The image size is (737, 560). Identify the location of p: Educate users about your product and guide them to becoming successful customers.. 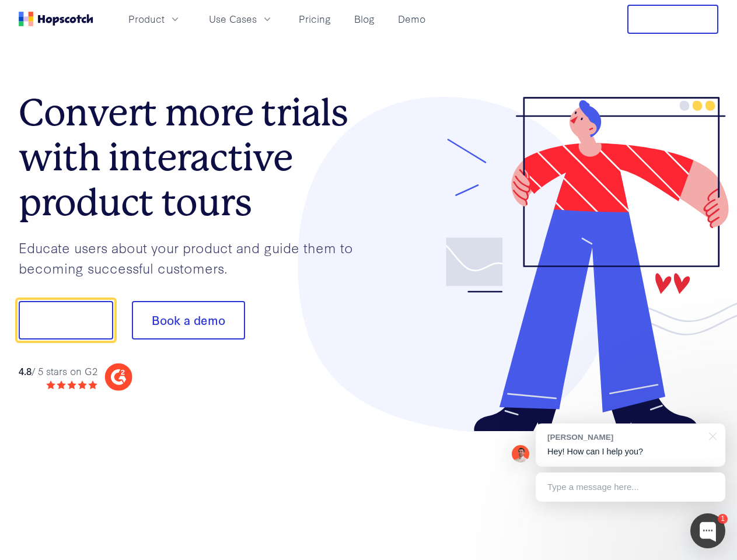
(193, 257).